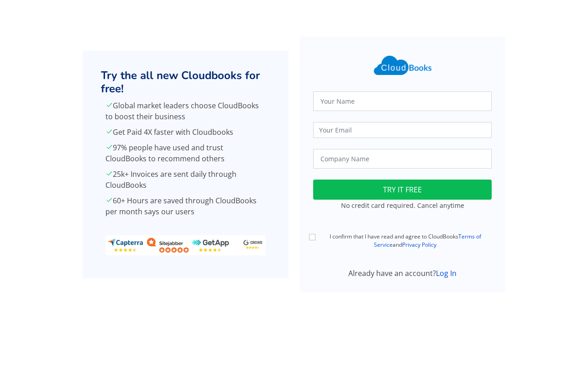 The width and height of the screenshot is (588, 387). Describe the element at coordinates (402, 130) in the screenshot. I see `input: Your Email` at that location.